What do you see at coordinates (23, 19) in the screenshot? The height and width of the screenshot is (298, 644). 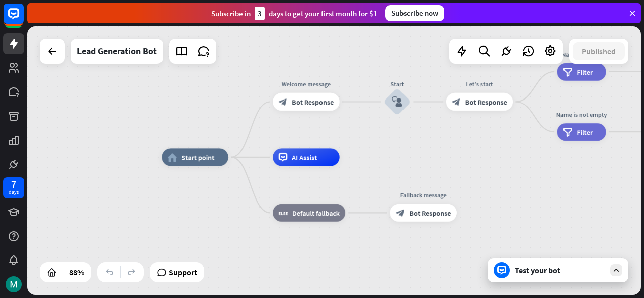 I see `button: Open LiveChat chat widget` at bounding box center [23, 19].